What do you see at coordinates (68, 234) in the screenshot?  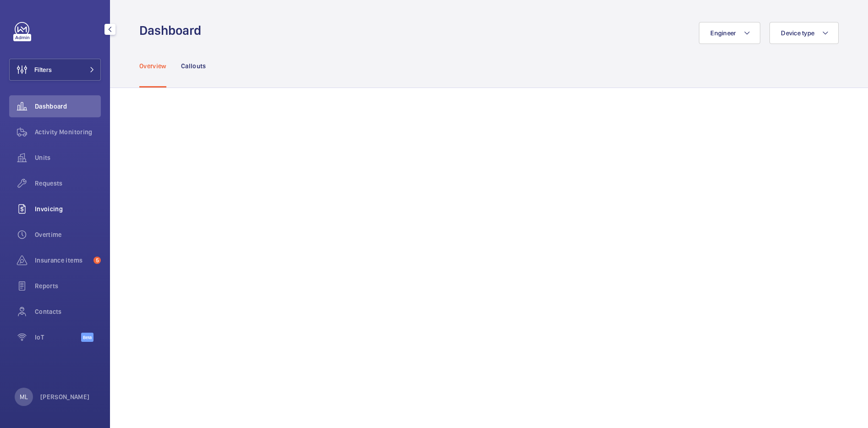 I see `span: Overtime` at bounding box center [68, 234].